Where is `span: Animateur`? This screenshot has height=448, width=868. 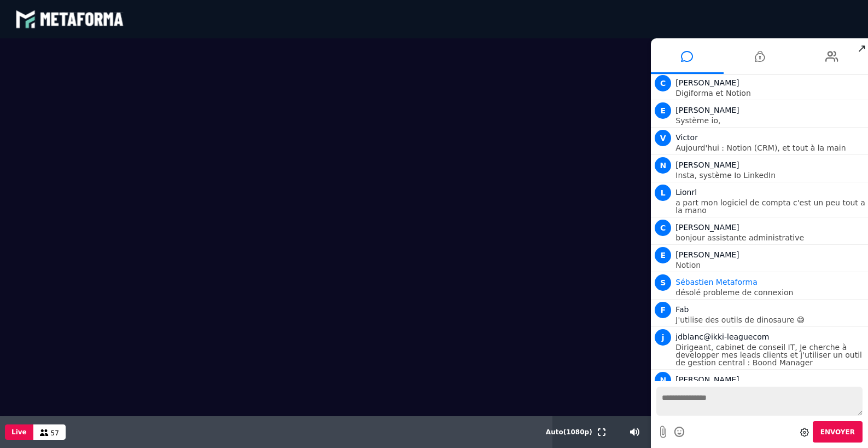
span: Animateur is located at coordinates (716, 282).